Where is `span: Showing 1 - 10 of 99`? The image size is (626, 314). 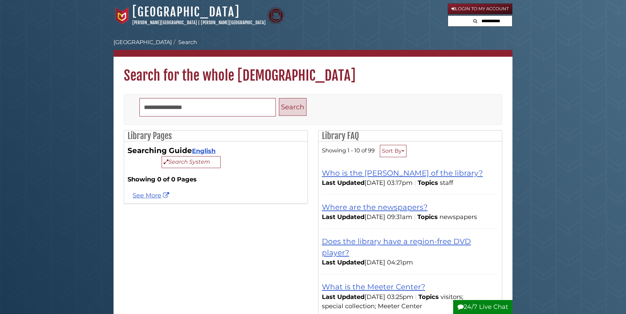 span: Showing 1 - 10 of 99 is located at coordinates (348, 150).